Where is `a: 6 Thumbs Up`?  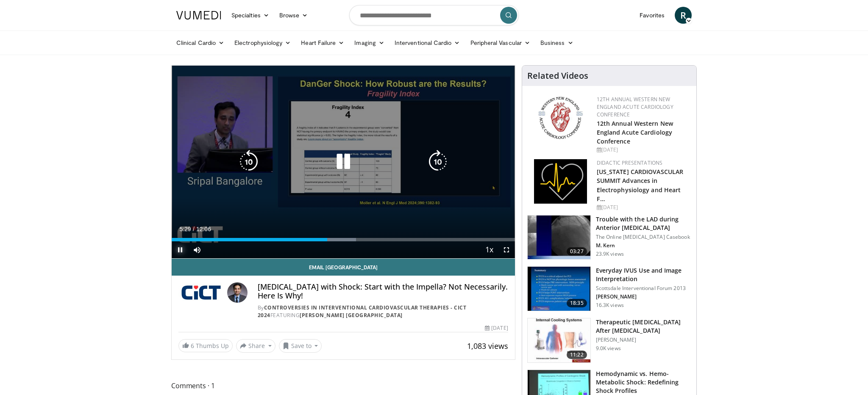 a: 6 Thumbs Up is located at coordinates (206, 346).